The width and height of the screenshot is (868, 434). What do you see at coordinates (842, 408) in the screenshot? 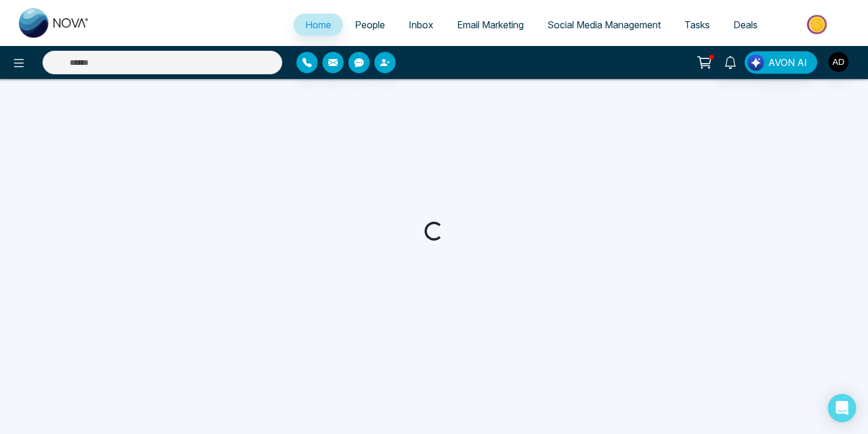
I see `div: Open Intercom Messenger` at bounding box center [842, 408].